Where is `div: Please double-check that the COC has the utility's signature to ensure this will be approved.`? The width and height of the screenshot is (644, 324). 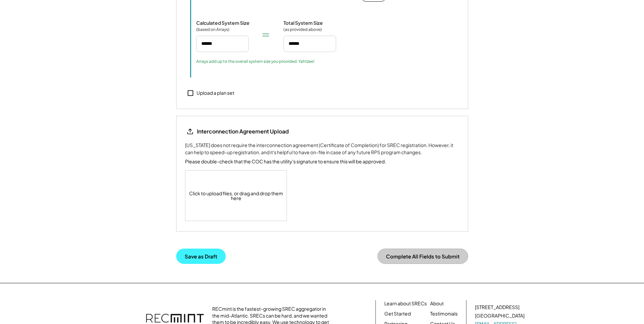 div: Please double-check that the COC has the utility's signature to ensure this will be approved. is located at coordinates (286, 161).